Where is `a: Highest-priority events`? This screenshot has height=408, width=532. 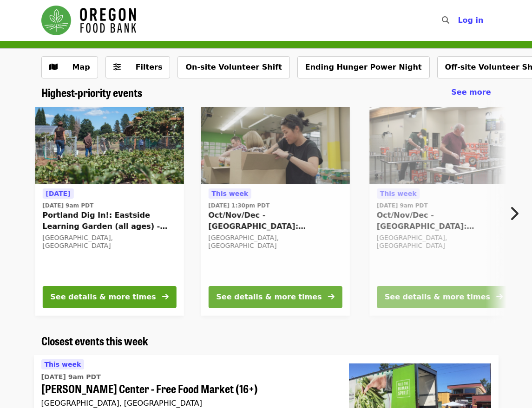
a: Highest-priority events is located at coordinates (92, 92).